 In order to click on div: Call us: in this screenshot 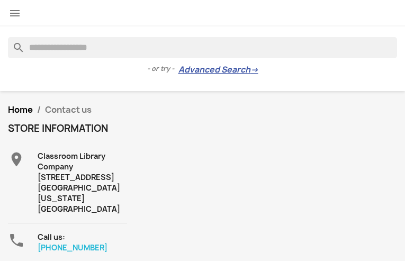, I will do `click(82, 242)`.